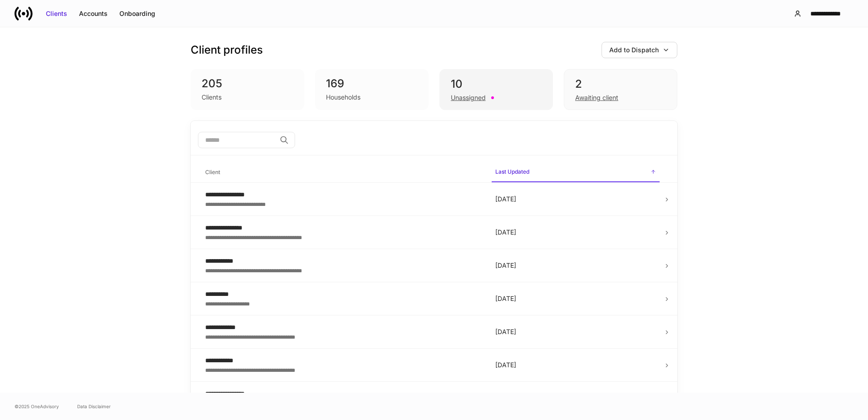 Image resolution: width=868 pixels, height=420 pixels. What do you see at coordinates (634, 50) in the screenshot?
I see `div: Add to Dispatch` at bounding box center [634, 50].